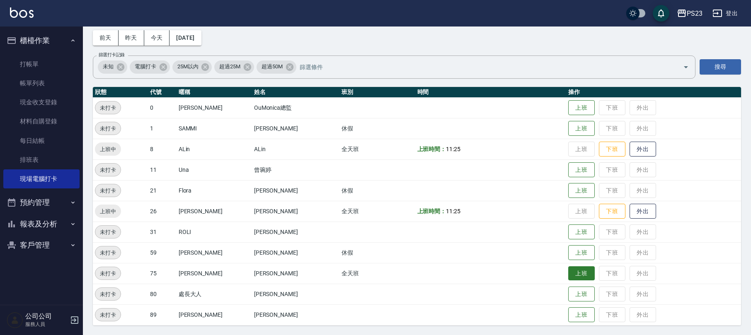 This screenshot has width=751, height=335. Describe the element at coordinates (15, 320) in the screenshot. I see `img: Person` at that location.